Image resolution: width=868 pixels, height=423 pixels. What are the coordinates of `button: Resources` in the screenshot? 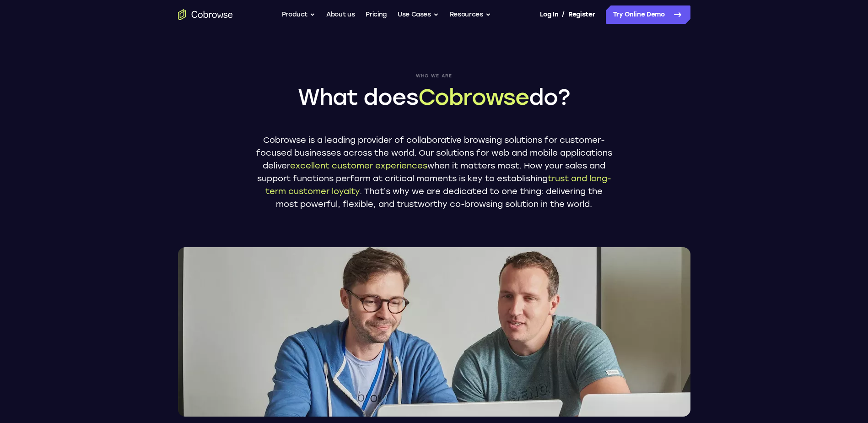 It's located at (470, 14).